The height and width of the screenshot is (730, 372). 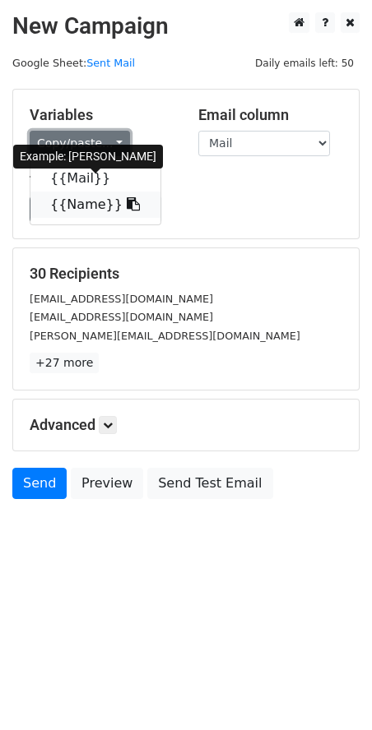 I want to click on a: Daily emails left: 50, so click(x=304, y=63).